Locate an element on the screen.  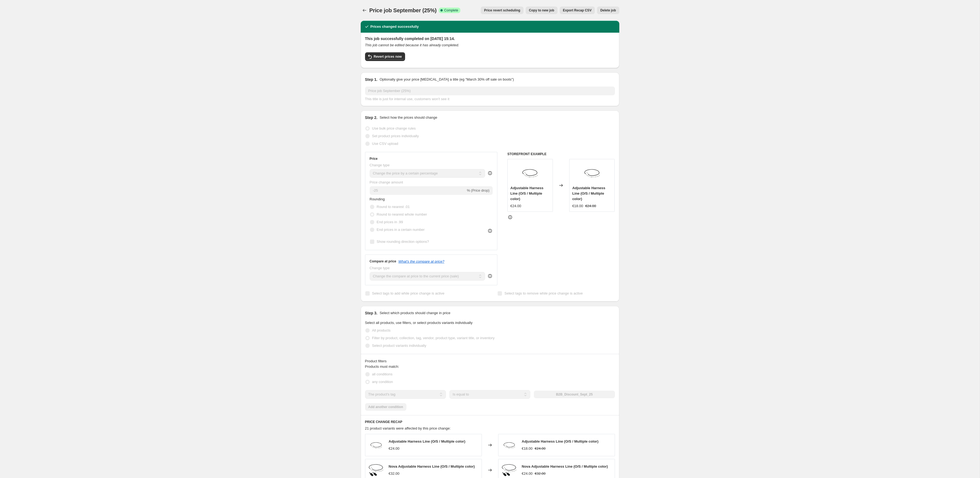
h2: Step 2. is located at coordinates (372, 118).